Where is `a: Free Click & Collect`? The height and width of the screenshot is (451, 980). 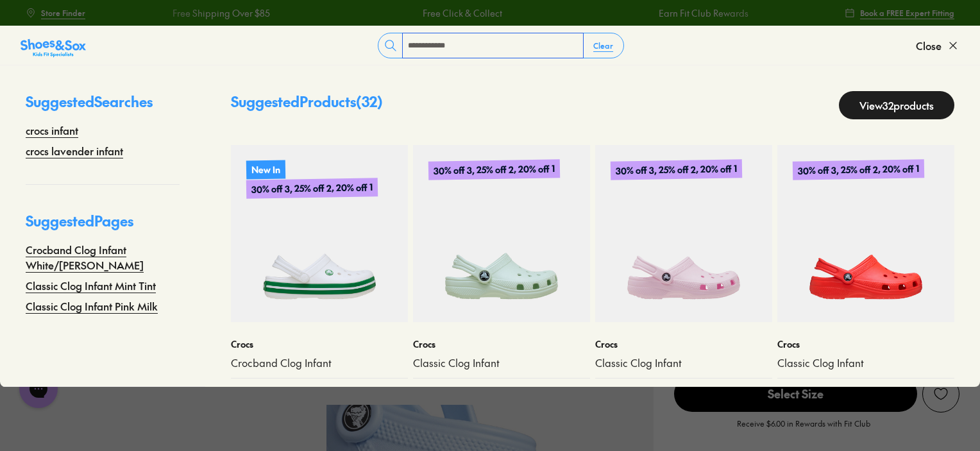
a: Free Click & Collect is located at coordinates (462, 13).